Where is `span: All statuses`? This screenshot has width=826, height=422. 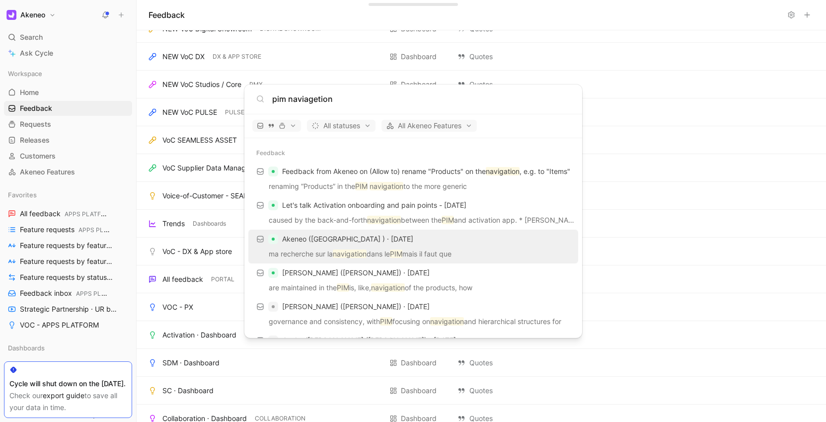 span: All statuses is located at coordinates (341, 126).